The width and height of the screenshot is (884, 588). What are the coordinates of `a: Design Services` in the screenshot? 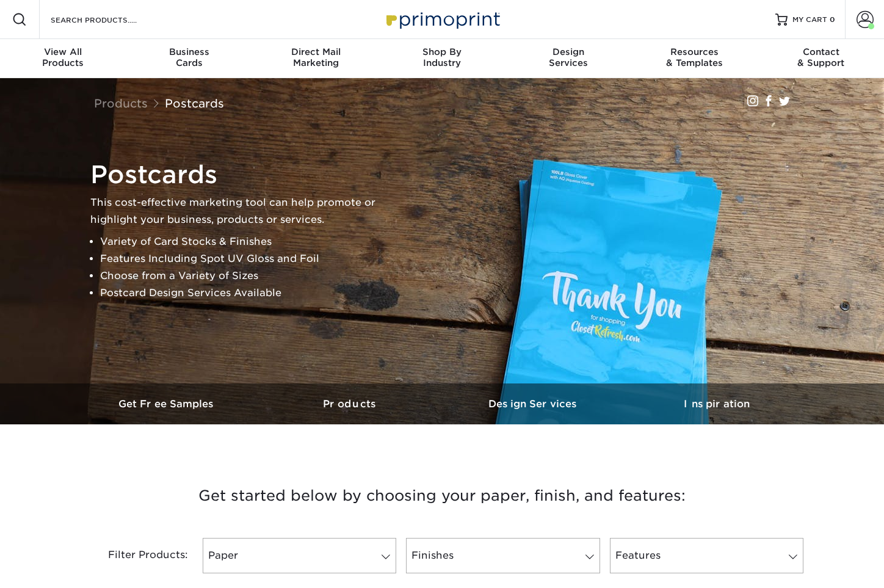 It's located at (534, 404).